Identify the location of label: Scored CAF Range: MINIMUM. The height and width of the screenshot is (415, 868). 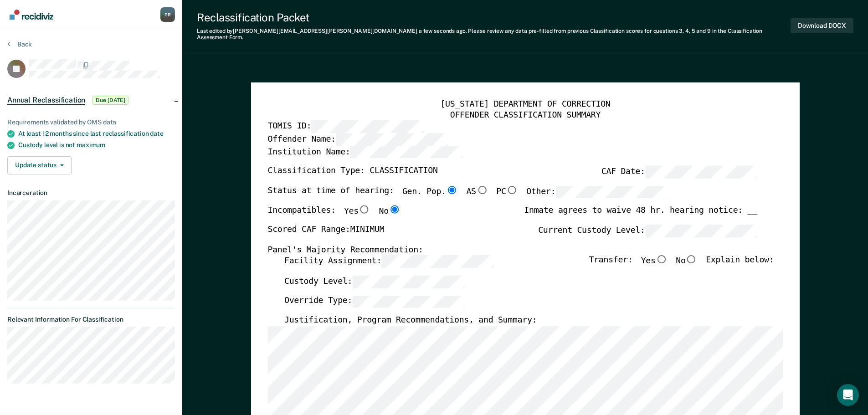
(326, 231).